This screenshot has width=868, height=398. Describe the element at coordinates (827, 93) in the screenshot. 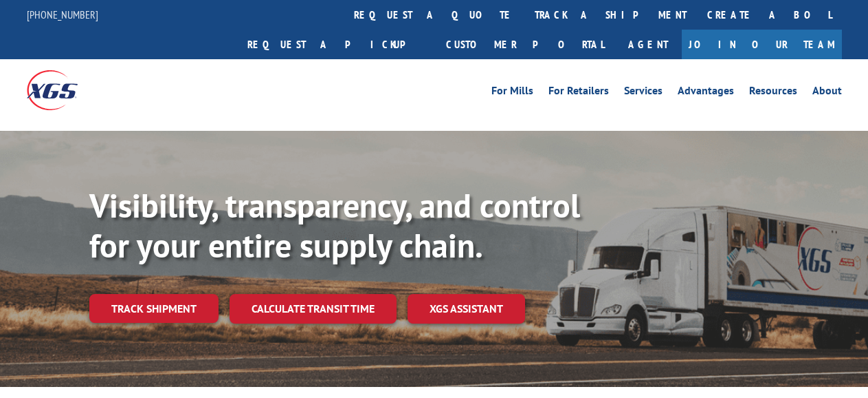

I see `a: About` at that location.